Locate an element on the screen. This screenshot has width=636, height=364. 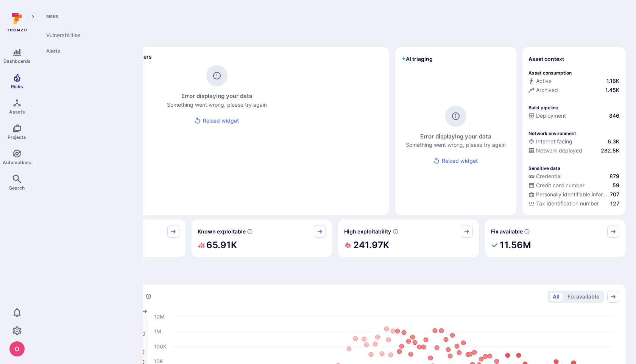
a: Alerts is located at coordinates (87, 51).